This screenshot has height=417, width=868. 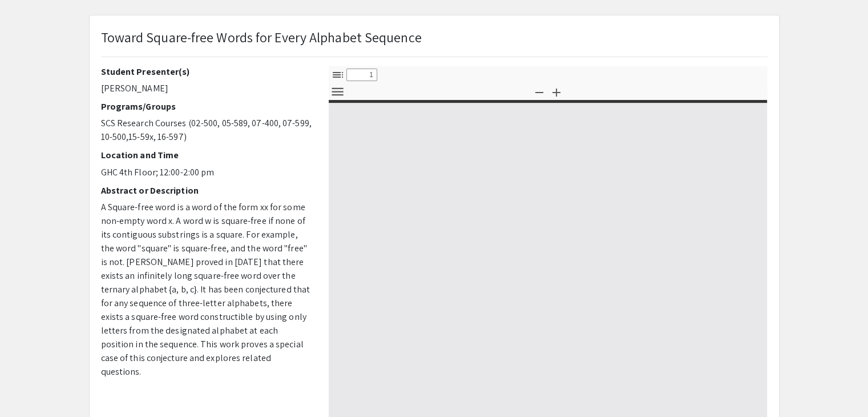 I want to click on p: SCS Research Courses (02-500, 05-589, 07-400, 07-599, 10-500,15-59x, 16-597), so click(x=206, y=131).